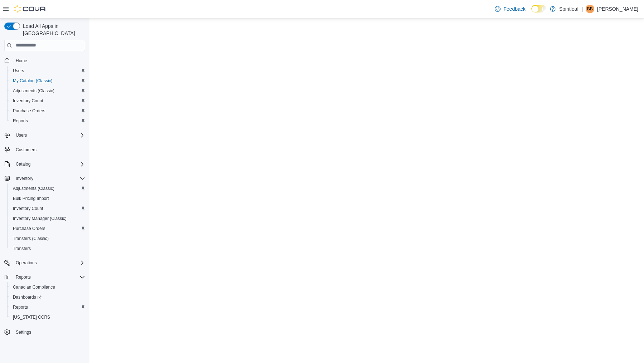 The height and width of the screenshot is (363, 644). Describe the element at coordinates (23, 164) in the screenshot. I see `span: Catalog` at that location.